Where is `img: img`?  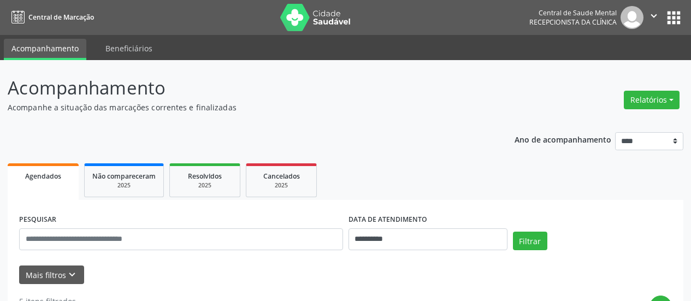 img: img is located at coordinates (632, 17).